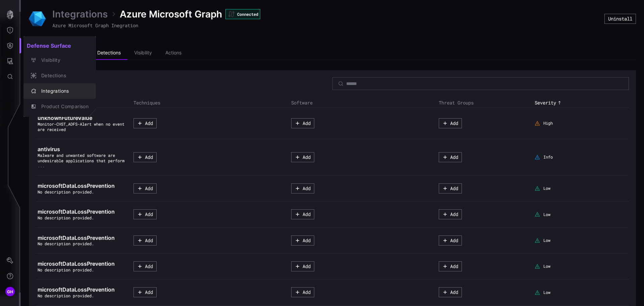 The image size is (644, 306). I want to click on a: Product Comparison, so click(60, 106).